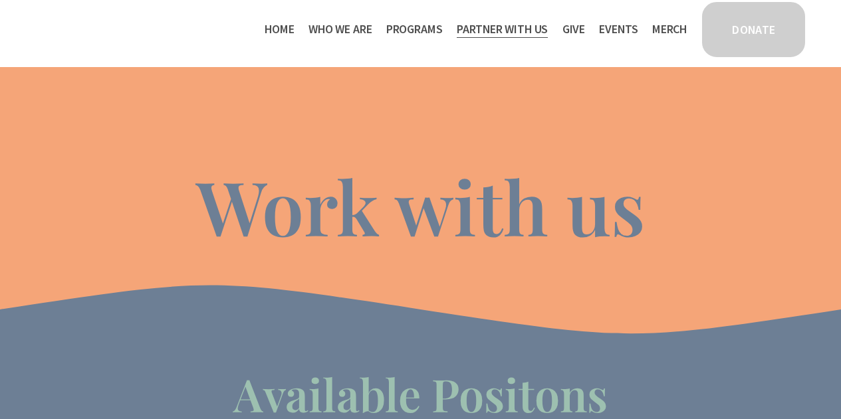  I want to click on a: Merch, so click(669, 29).